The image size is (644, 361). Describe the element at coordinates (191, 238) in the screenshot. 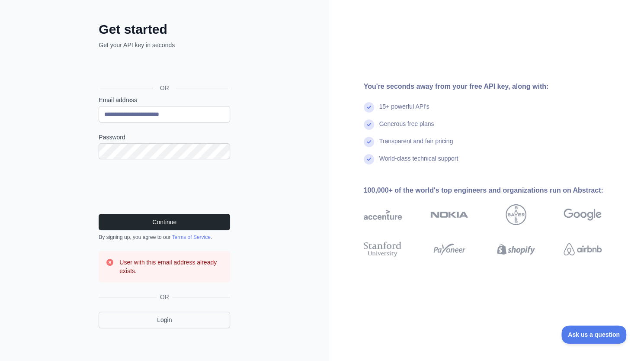

I see `a: Terms of Service` at that location.